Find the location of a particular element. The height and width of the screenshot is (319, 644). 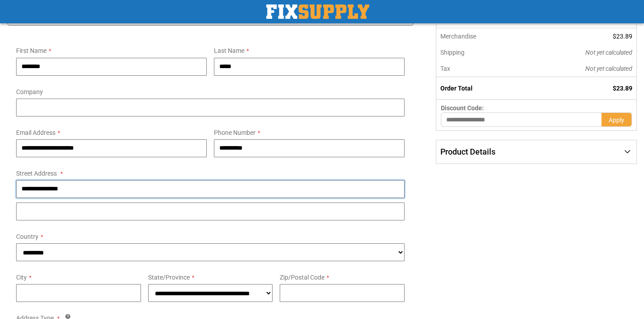

span: Street Address is located at coordinates (36, 173).